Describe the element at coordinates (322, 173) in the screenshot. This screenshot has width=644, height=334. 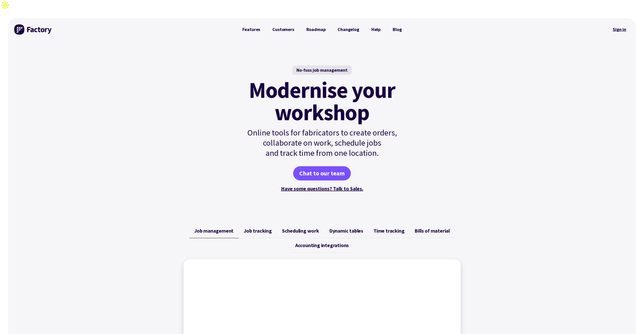
I see `a: Chat to our team` at that location.